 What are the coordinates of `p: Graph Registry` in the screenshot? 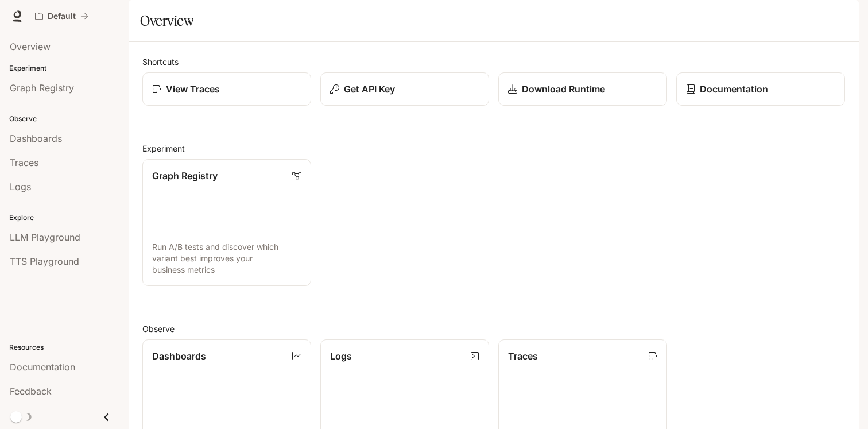 It's located at (185, 176).